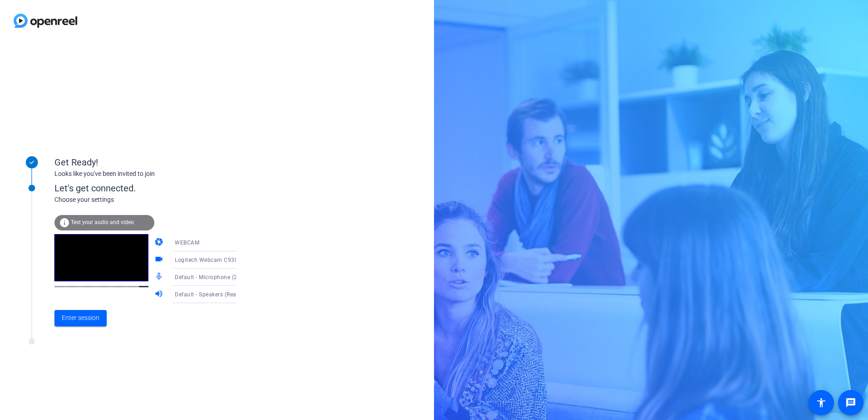  I want to click on div: Let's get connected., so click(154, 188).